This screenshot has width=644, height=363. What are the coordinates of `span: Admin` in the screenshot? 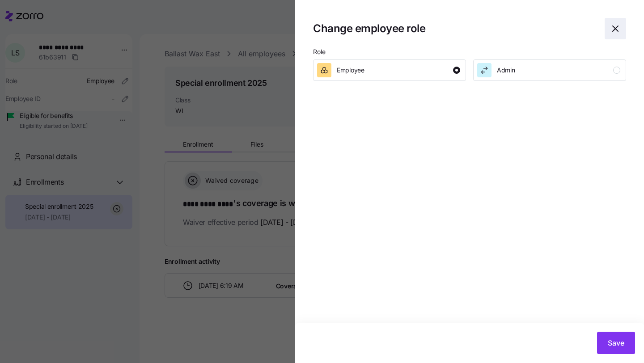 It's located at (506, 70).